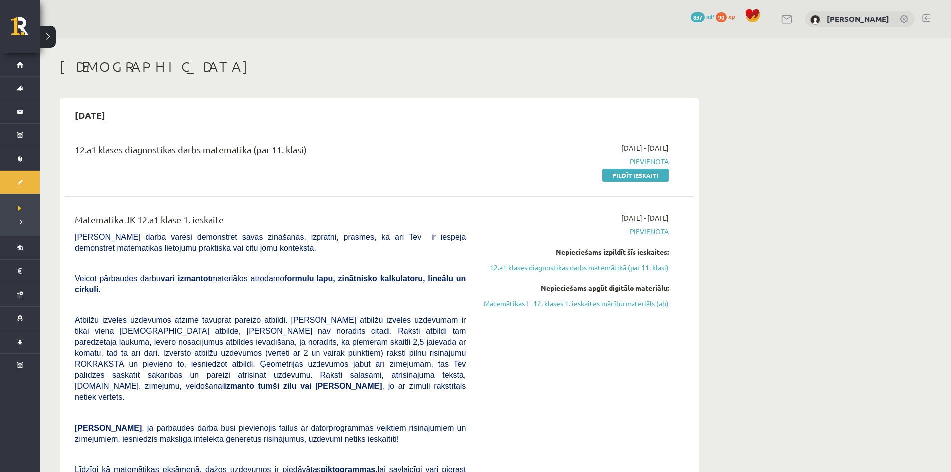 This screenshot has width=951, height=472. What do you see at coordinates (635, 175) in the screenshot?
I see `a: Pildīt ieskaiti` at bounding box center [635, 175].